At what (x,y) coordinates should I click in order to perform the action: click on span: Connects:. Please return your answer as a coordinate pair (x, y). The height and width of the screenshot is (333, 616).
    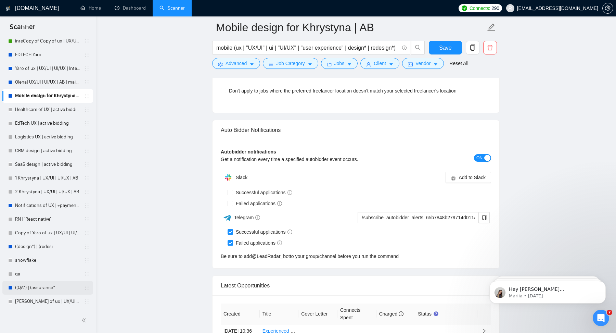
    Looking at the image, I should click on (480, 8).